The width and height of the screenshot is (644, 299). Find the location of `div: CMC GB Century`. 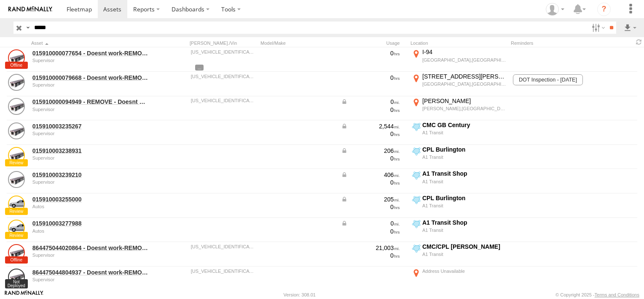

div: CMC GB Century is located at coordinates (464, 125).